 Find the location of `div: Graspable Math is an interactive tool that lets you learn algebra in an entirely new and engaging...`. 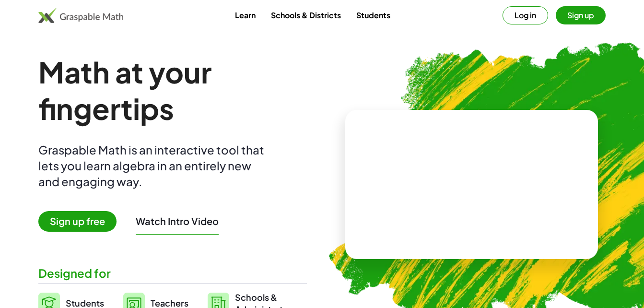

div: Graspable Math is an interactive tool that lets you learn algebra in an entirely new and engaging... is located at coordinates (153, 166).